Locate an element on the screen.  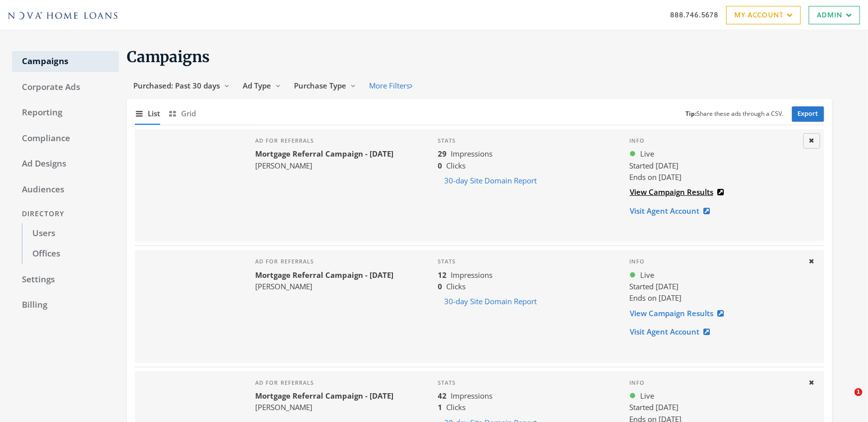
a: Settings is located at coordinates (65, 280).